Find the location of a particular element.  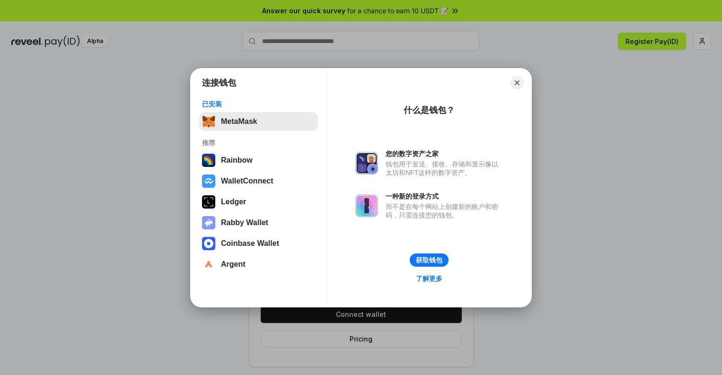

button: Ledger is located at coordinates (258, 202).